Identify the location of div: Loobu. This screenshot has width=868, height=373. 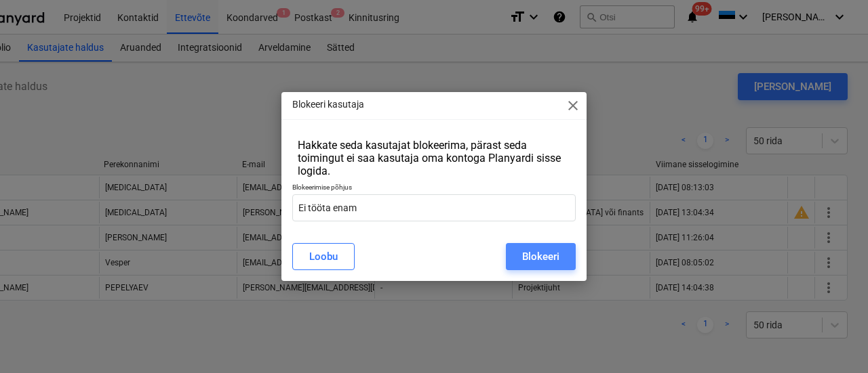
(323, 256).